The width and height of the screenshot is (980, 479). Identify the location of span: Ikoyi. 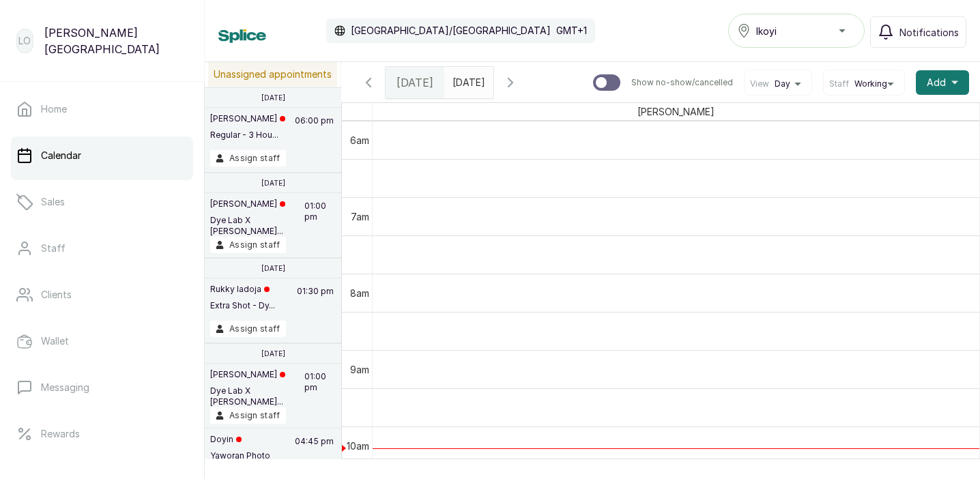
(766, 31).